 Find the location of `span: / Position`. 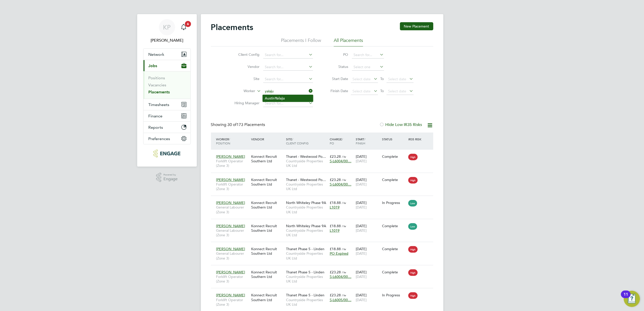

span: / Position is located at coordinates (223, 141).